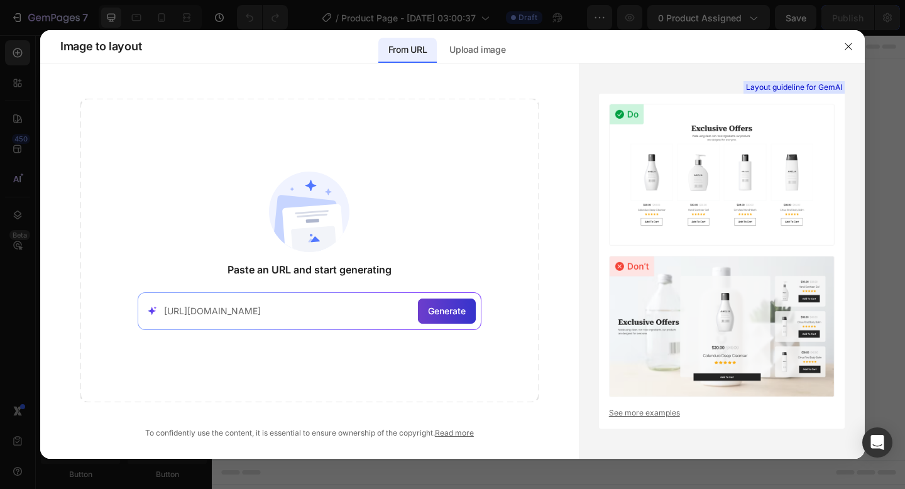  I want to click on a: See more examples, so click(722, 413).